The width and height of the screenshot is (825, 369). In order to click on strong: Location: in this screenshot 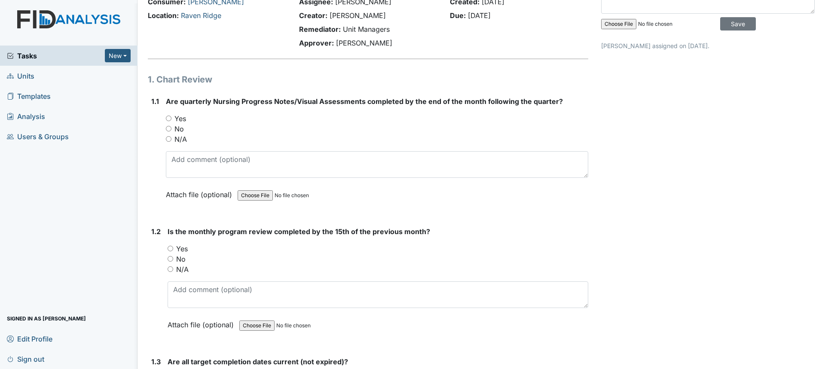, I will do `click(163, 15)`.